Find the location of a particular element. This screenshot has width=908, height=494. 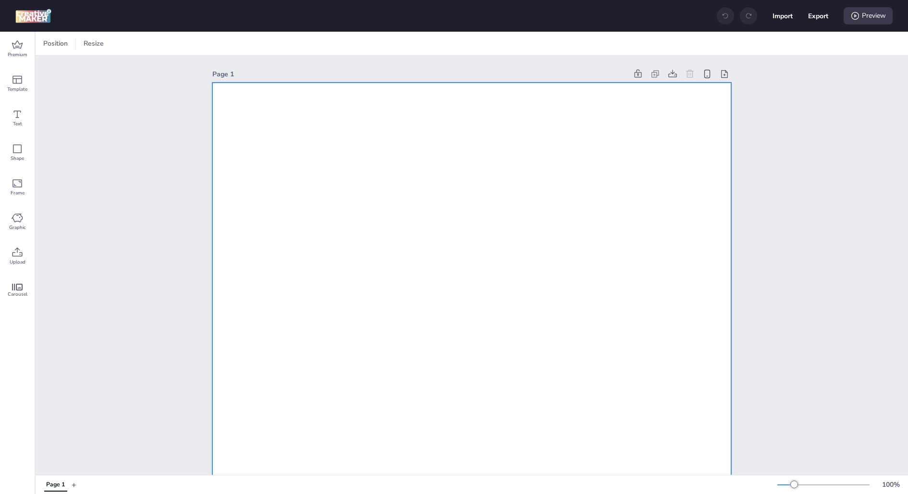

div: Preview is located at coordinates (868, 16).